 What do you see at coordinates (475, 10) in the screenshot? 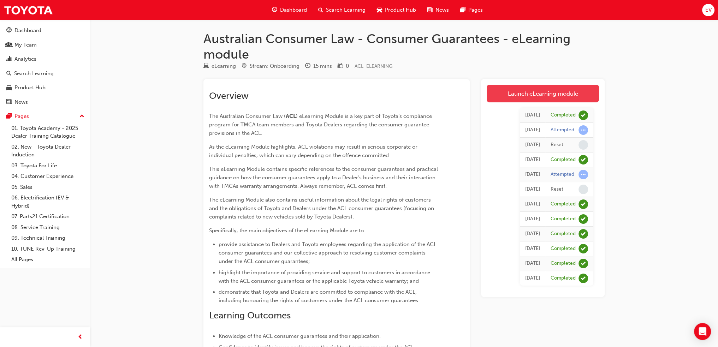
I see `span: Pages` at bounding box center [475, 10].